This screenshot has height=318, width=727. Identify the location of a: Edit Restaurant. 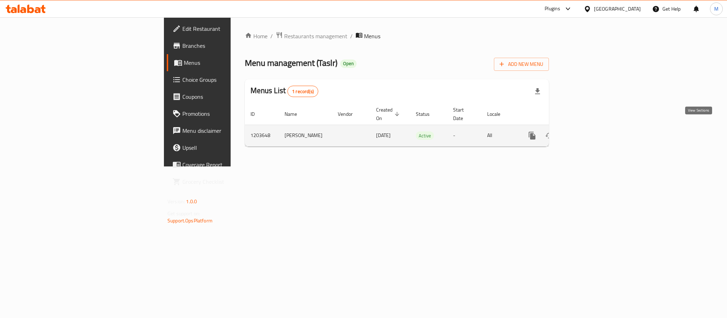
(226, 29).